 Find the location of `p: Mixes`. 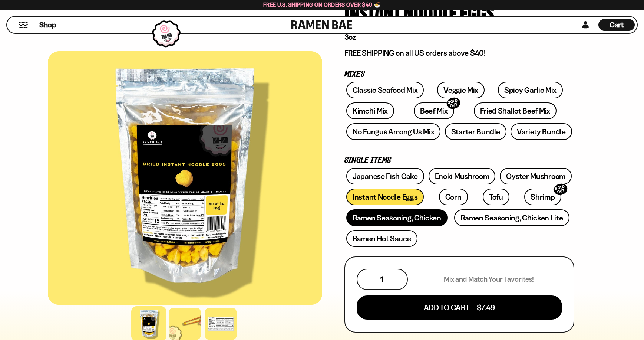

p: Mixes is located at coordinates (459, 74).